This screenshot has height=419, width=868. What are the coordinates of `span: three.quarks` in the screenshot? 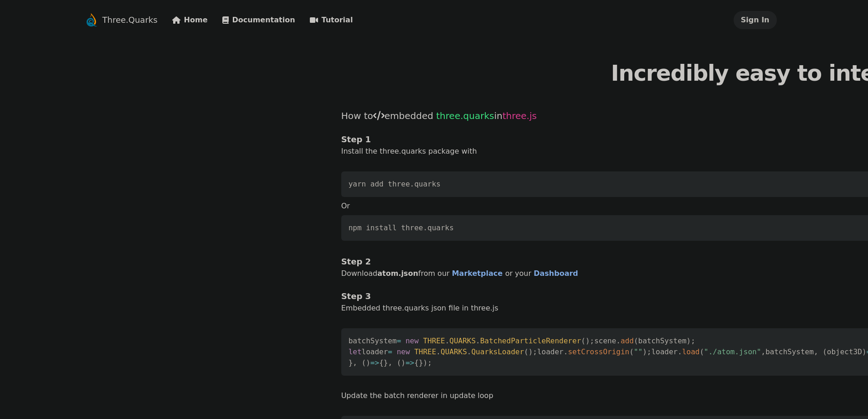 It's located at (465, 116).